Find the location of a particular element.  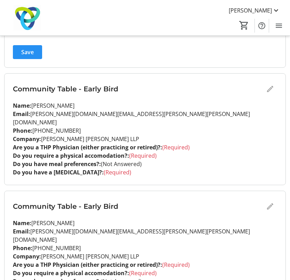

strong: Do you have meal preferences?: is located at coordinates (57, 164).